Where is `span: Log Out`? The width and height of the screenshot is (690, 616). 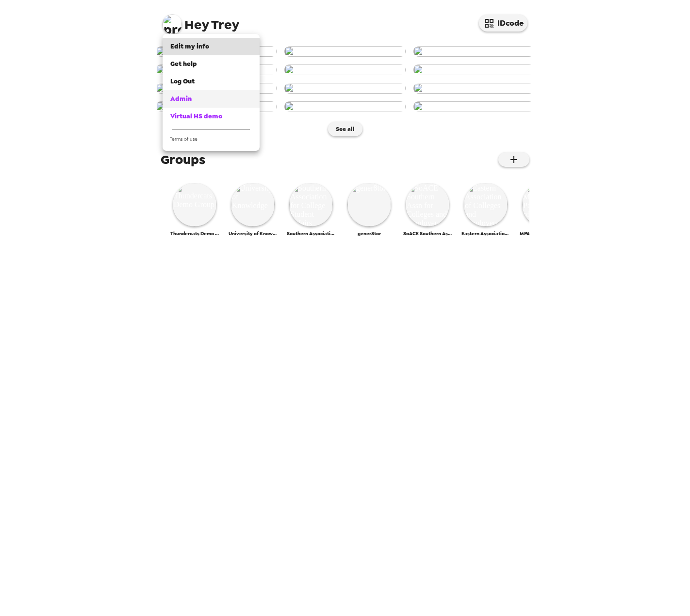
span: Log Out is located at coordinates (182, 81).